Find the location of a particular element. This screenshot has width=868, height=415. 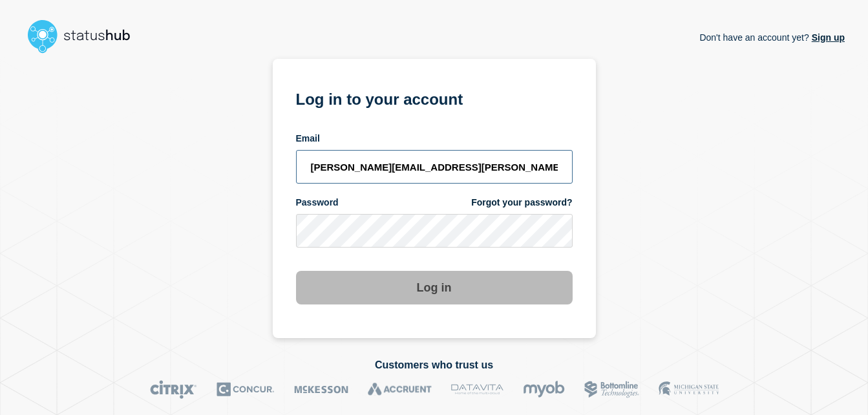

a: Forgot your password? is located at coordinates (522, 202).